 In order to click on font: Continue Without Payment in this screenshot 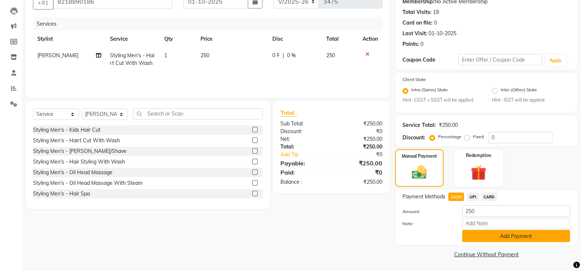, I will do `click(487, 255)`.